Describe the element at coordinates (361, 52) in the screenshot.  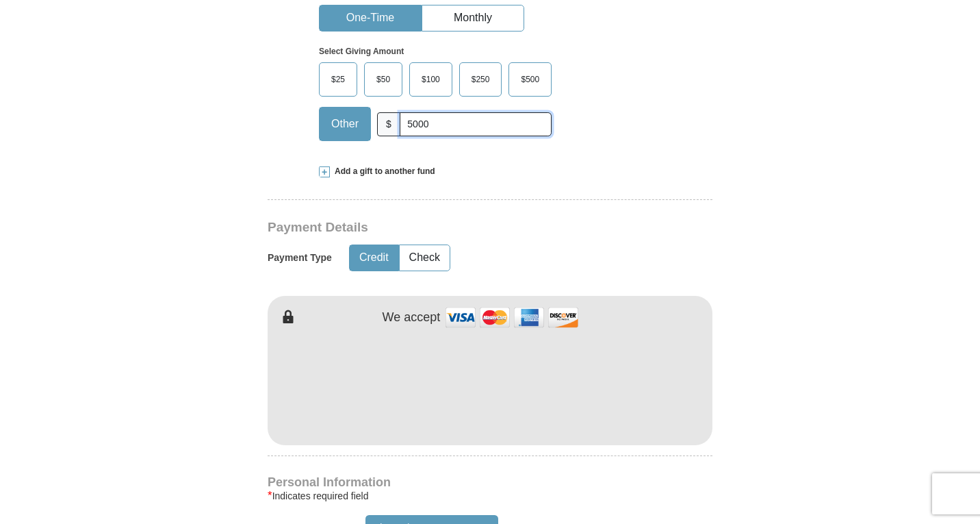
I see `strong: Select Giving Amount` at that location.